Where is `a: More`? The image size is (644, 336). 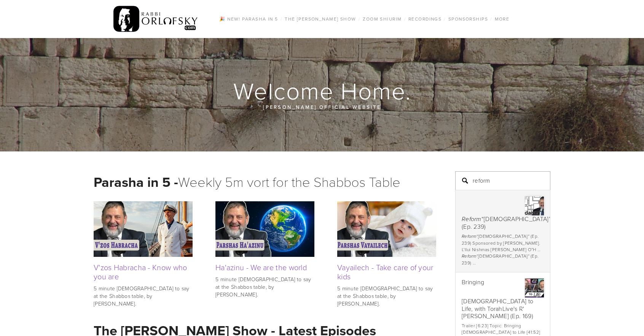
a: More is located at coordinates (502, 19).